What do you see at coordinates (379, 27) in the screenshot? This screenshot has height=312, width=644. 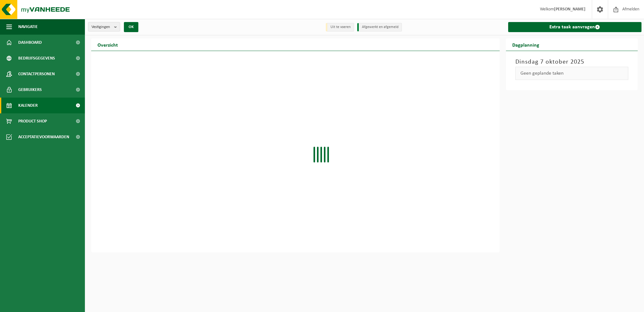 I see `li: Afgewerkt en afgemeld` at bounding box center [379, 27].